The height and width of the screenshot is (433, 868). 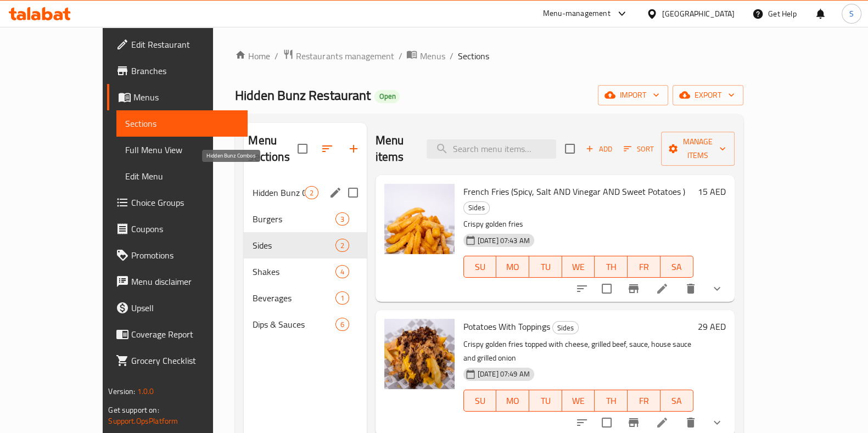 I want to click on a: Sections, so click(x=181, y=123).